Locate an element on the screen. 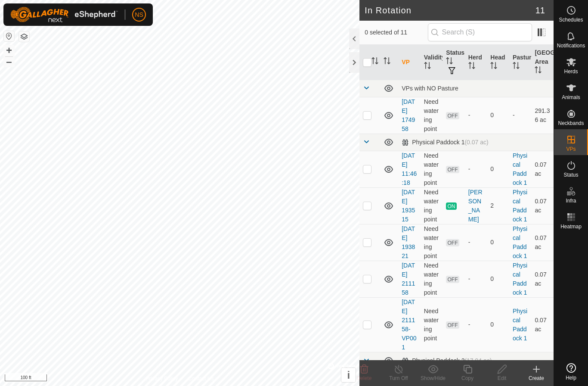  div: VPs with NO Pasture is located at coordinates (476, 88).